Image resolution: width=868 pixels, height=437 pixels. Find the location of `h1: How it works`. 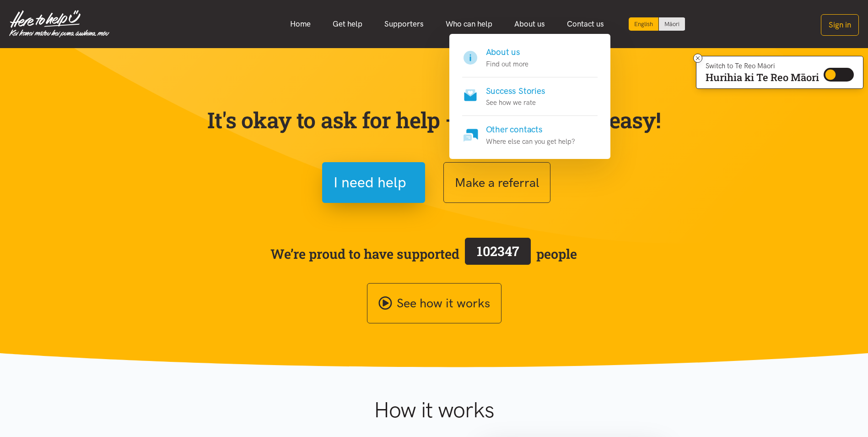

h1: How it works is located at coordinates (434, 410).